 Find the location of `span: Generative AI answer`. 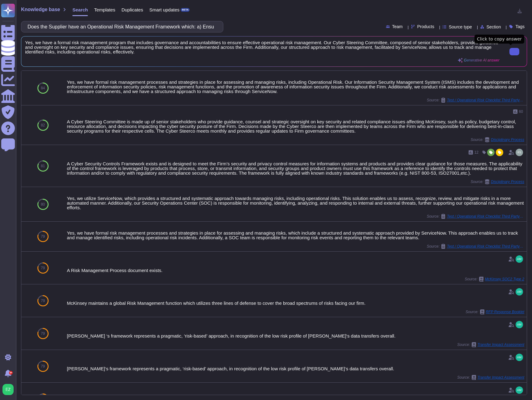

span: Generative AI answer is located at coordinates (482, 60).